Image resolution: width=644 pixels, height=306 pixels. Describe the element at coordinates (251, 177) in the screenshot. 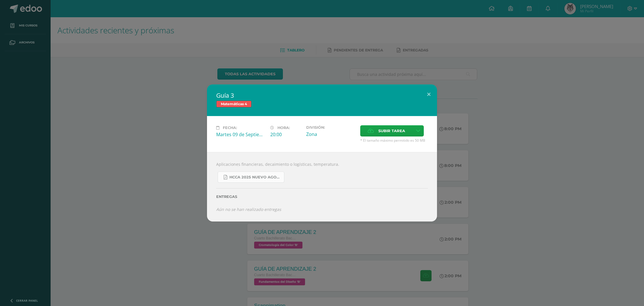

I see `a: HCCA 2025 nuevo agosto 4ta matemáticas.pdf` at that location.